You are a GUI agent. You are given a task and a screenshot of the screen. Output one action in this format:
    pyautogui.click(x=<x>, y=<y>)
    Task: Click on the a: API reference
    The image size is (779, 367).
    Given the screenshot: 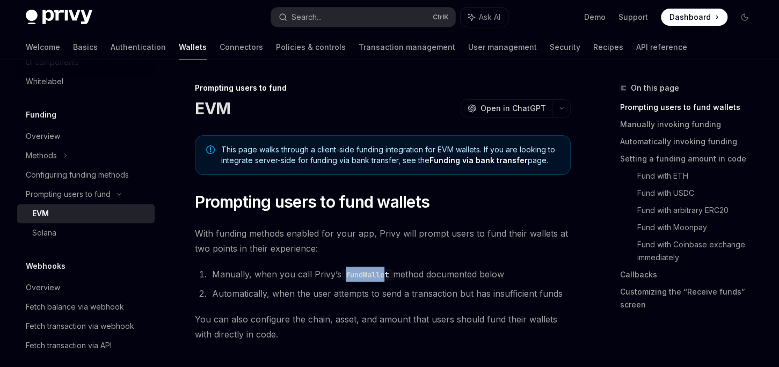 What is the action you would take?
    pyautogui.click(x=661, y=47)
    